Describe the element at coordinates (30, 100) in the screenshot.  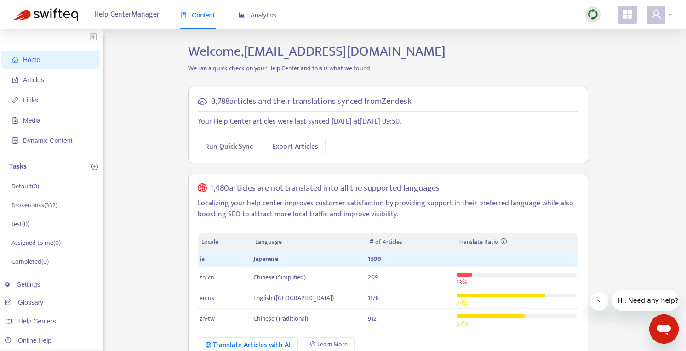
I see `span: Links` at that location.